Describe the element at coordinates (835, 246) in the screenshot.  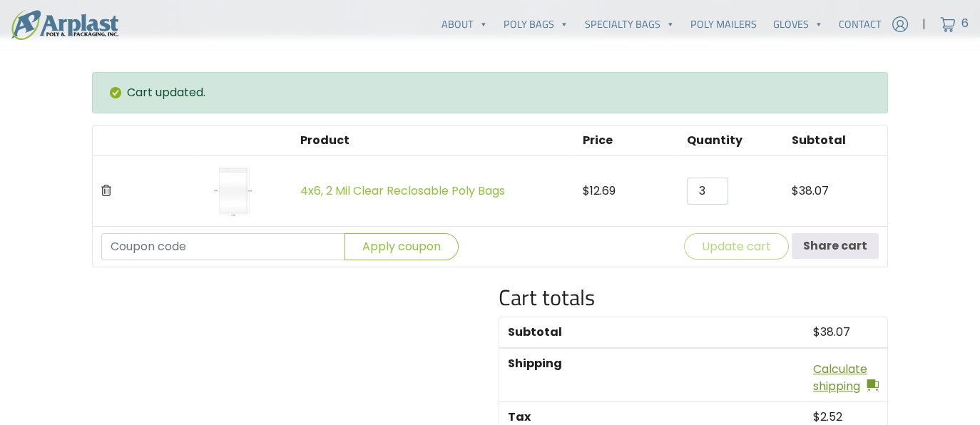
I see `button: Share cart` at that location.